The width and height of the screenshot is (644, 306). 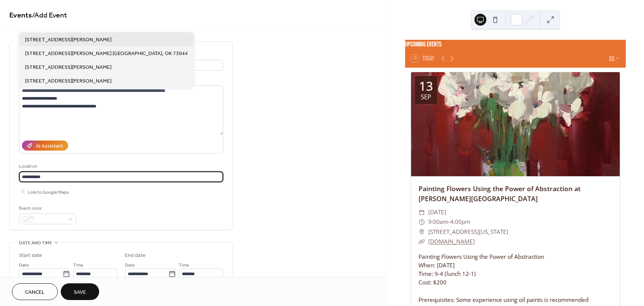 I want to click on div: End date, so click(x=136, y=255).